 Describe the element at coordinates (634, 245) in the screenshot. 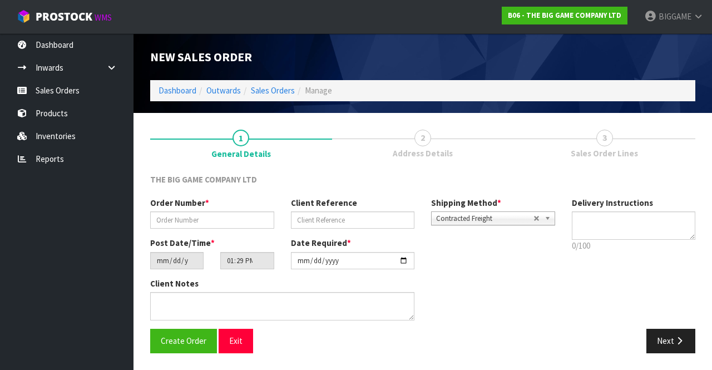

I see `p: 0/100` at that location.